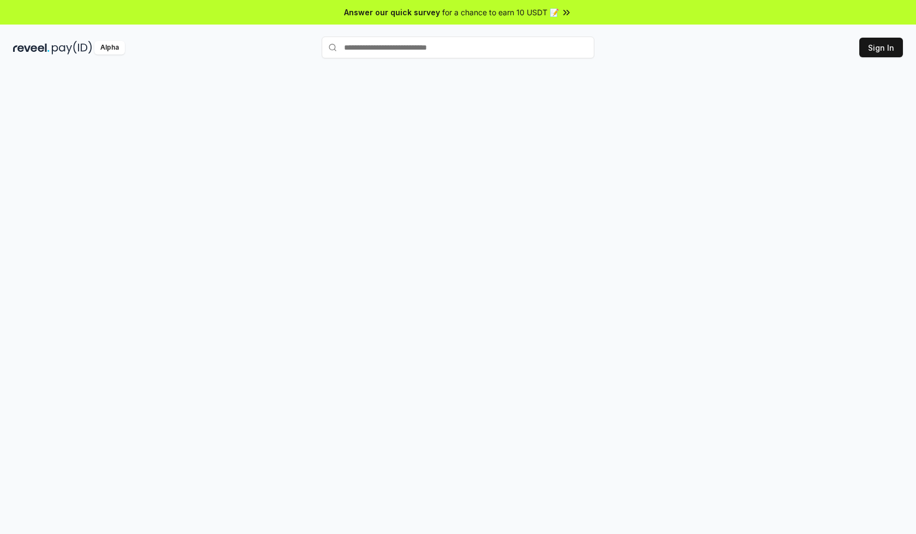 This screenshot has height=534, width=916. What do you see at coordinates (881, 47) in the screenshot?
I see `button: Sign In` at bounding box center [881, 47].